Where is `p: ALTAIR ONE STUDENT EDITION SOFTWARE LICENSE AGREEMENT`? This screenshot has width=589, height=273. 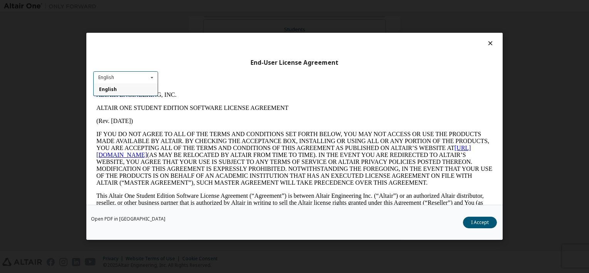 p: ALTAIR ONE STUDENT EDITION SOFTWARE LICENSE AGREEMENT is located at coordinates (201, 20).